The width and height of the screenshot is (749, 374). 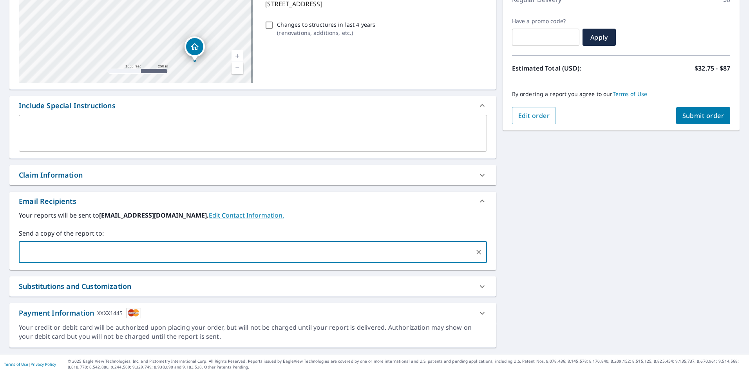 I want to click on a: Current Level 15, Zoom In, so click(x=237, y=56).